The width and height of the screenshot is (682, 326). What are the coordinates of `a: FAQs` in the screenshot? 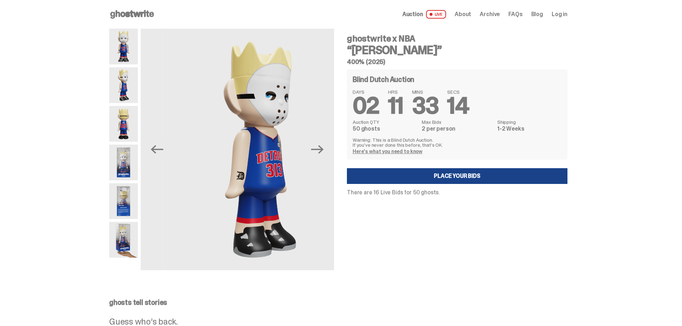 It's located at (515, 14).